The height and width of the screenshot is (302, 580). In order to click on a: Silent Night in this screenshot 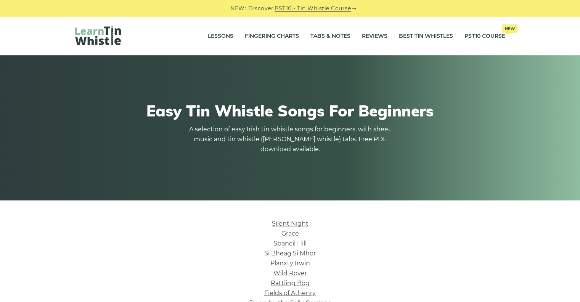, I will do `click(290, 223)`.